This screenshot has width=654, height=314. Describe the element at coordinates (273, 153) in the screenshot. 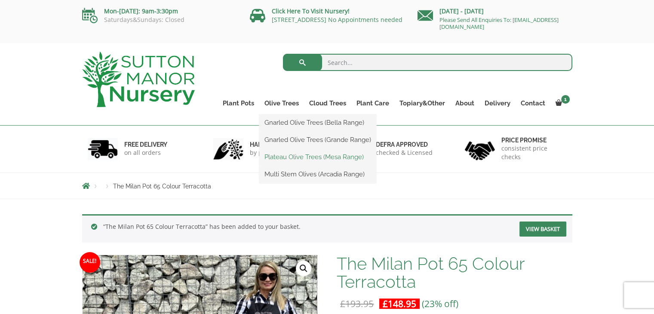

I see `p: by professionals` at that location.